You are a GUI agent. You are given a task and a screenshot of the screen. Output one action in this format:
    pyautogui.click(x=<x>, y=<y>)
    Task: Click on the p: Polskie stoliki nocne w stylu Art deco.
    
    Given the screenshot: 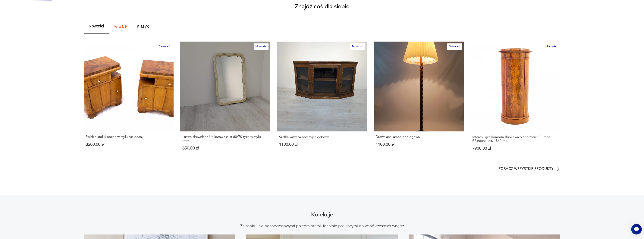 What is the action you would take?
    pyautogui.click(x=129, y=137)
    